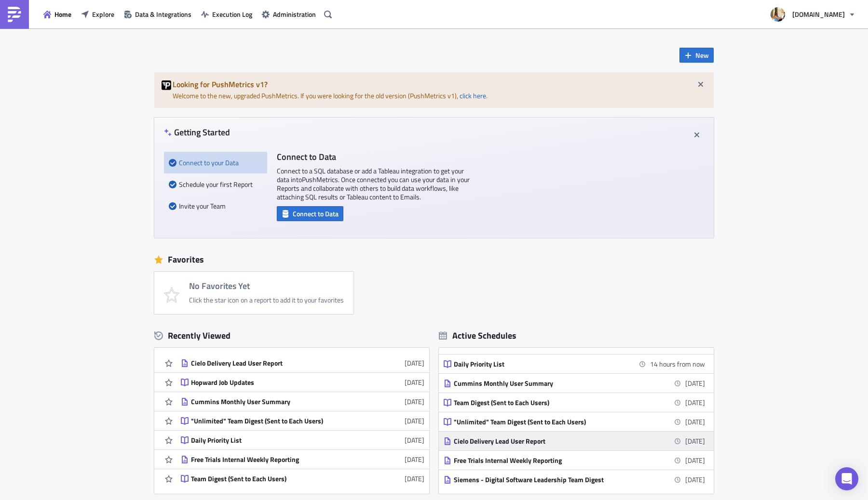 This screenshot has width=868, height=500. What do you see at coordinates (57, 14) in the screenshot?
I see `button: Home` at bounding box center [57, 14].